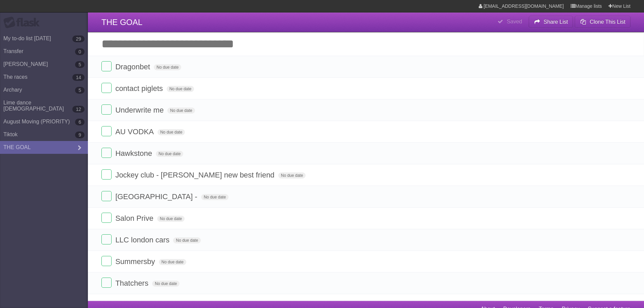  What do you see at coordinates (140, 110) in the screenshot?
I see `span: Underwrite me` at bounding box center [140, 110].